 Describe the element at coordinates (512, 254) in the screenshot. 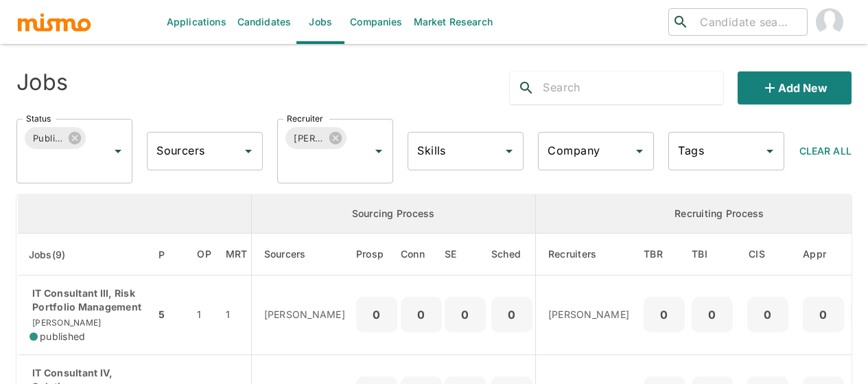

I see `th: Sched` at that location.